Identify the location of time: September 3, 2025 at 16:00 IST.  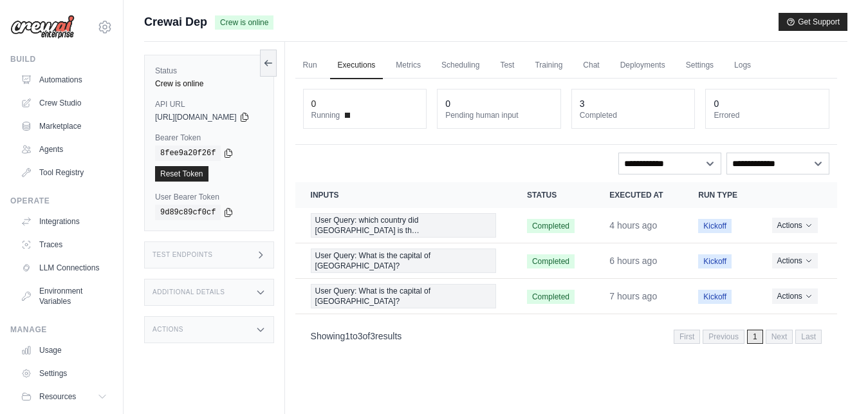
(633, 261).